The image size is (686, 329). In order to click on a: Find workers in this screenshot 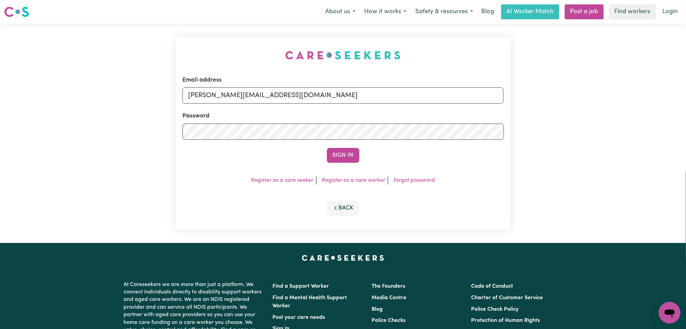, I will do `click(633, 12)`.